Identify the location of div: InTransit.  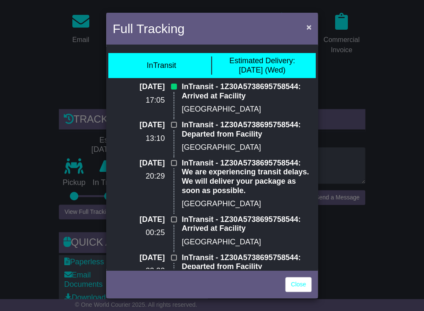
(161, 66).